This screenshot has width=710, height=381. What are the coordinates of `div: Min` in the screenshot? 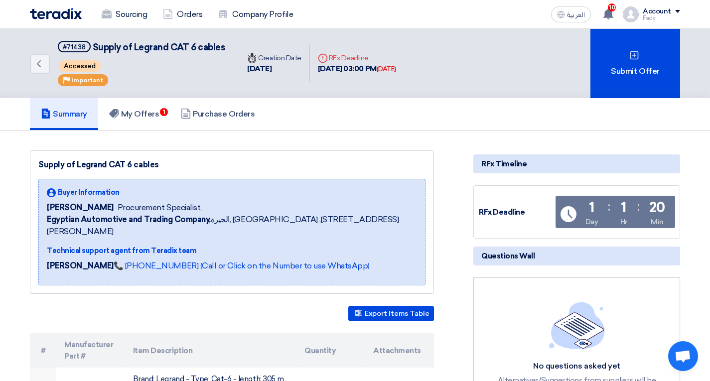 It's located at (657, 222).